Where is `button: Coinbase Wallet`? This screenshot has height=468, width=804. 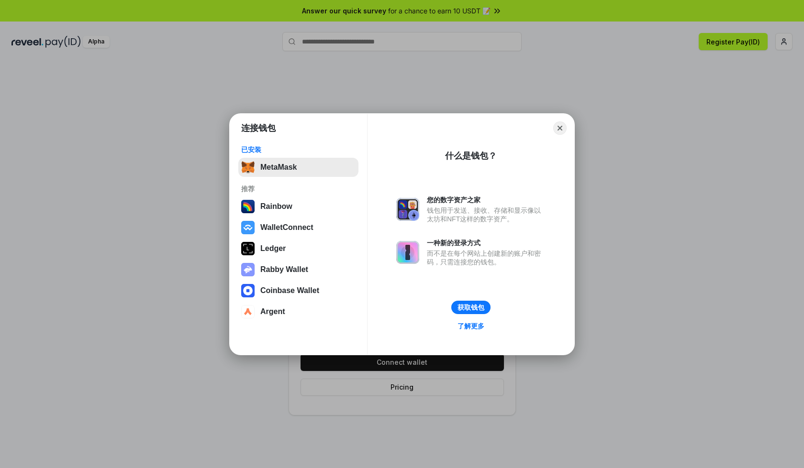 button: Coinbase Wallet is located at coordinates (298, 291).